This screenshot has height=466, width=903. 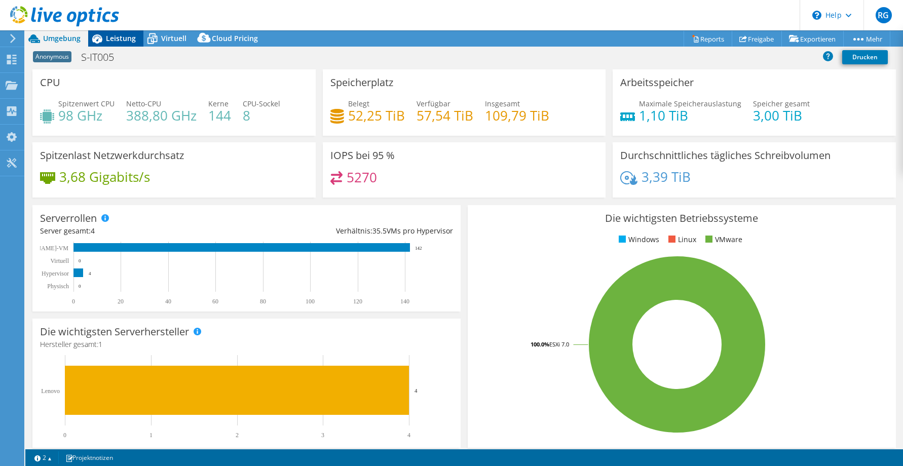 I want to click on span: Belegt, so click(x=359, y=103).